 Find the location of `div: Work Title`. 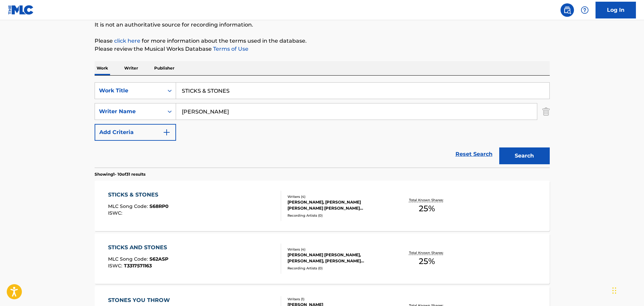

div: Work Title is located at coordinates (129, 91).